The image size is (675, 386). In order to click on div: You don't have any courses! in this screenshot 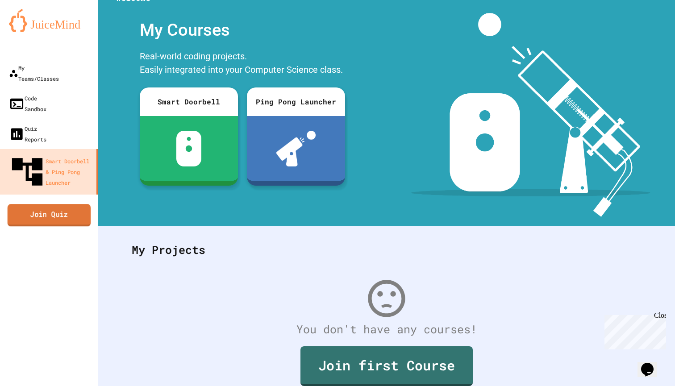, I will do `click(386, 329)`.